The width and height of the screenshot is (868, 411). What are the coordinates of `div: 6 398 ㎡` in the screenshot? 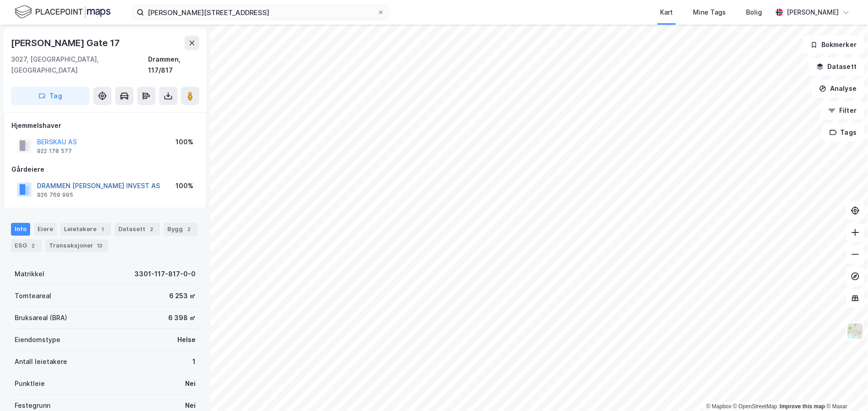 It's located at (182, 318).